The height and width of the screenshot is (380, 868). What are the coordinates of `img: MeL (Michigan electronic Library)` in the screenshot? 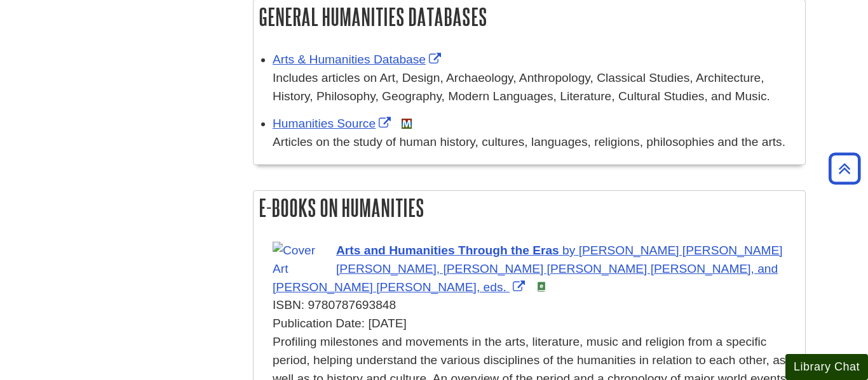 It's located at (406, 124).